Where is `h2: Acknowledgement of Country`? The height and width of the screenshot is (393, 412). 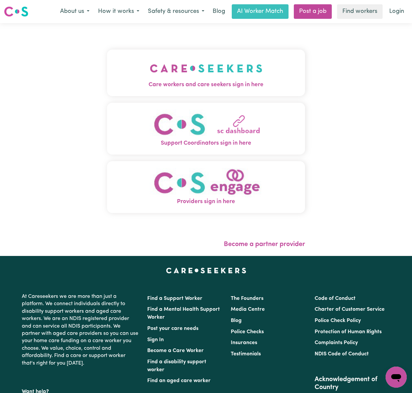 h2: Acknowledgement of Country is located at coordinates (352, 383).